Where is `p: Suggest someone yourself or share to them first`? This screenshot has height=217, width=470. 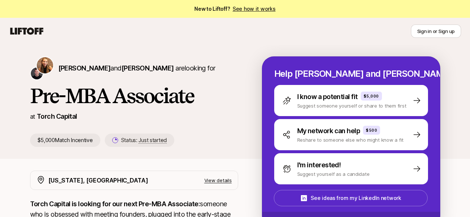 p: Suggest someone yourself or share to them first is located at coordinates (352, 106).